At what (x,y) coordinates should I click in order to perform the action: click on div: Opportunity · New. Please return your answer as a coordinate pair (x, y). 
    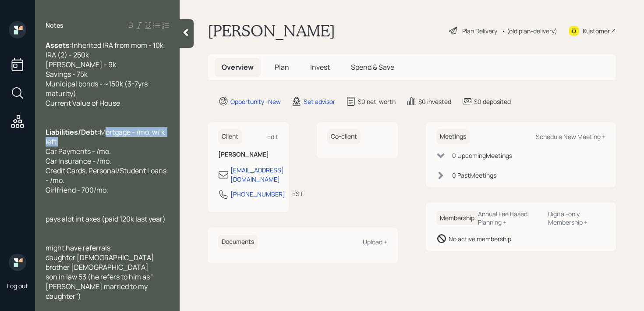
    Looking at the image, I should click on (255, 101).